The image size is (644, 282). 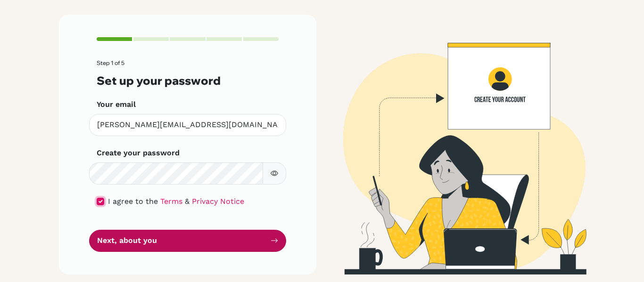 What do you see at coordinates (187, 241) in the screenshot?
I see `button: Next, about you` at bounding box center [187, 241].